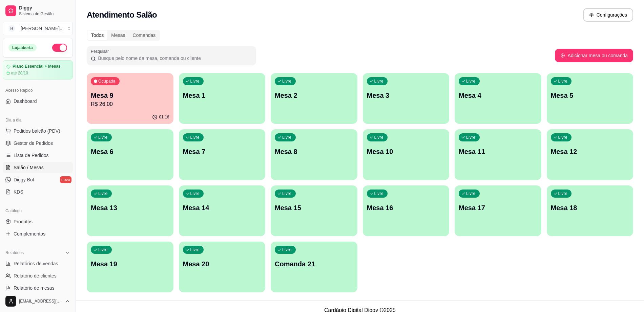 This screenshot has width=644, height=312. What do you see at coordinates (34, 288) in the screenshot?
I see `span: Relatório de mesas` at bounding box center [34, 288].